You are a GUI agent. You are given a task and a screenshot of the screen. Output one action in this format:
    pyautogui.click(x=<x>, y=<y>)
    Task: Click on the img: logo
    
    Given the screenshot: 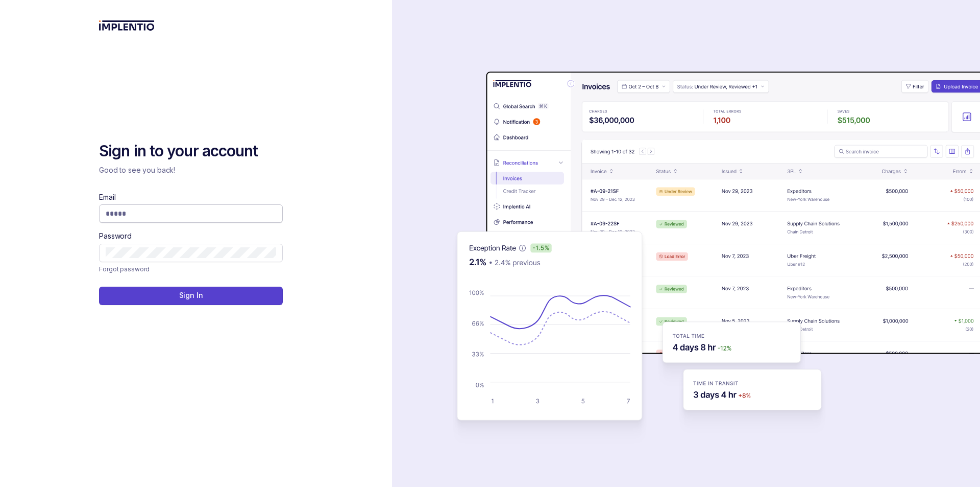 What is the action you would take?
    pyautogui.click(x=126, y=25)
    